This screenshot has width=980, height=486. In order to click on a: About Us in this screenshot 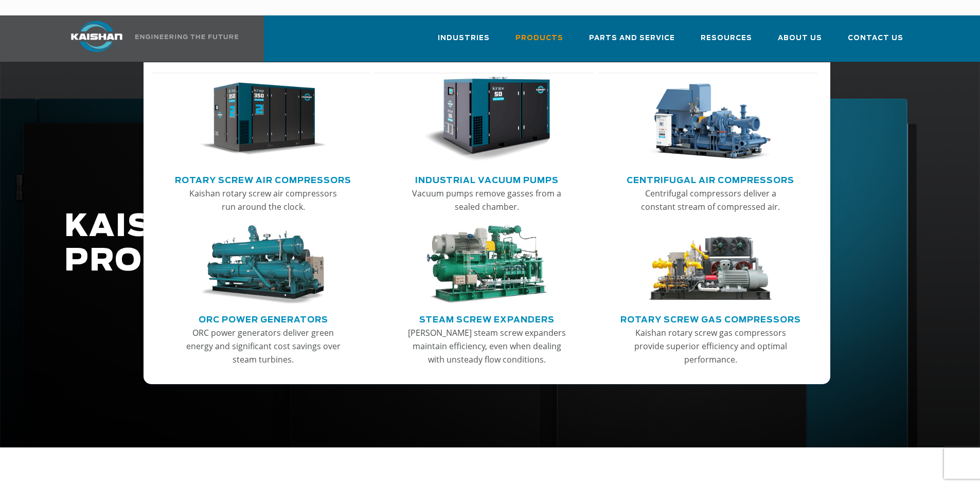, I will do `click(800, 43)`.